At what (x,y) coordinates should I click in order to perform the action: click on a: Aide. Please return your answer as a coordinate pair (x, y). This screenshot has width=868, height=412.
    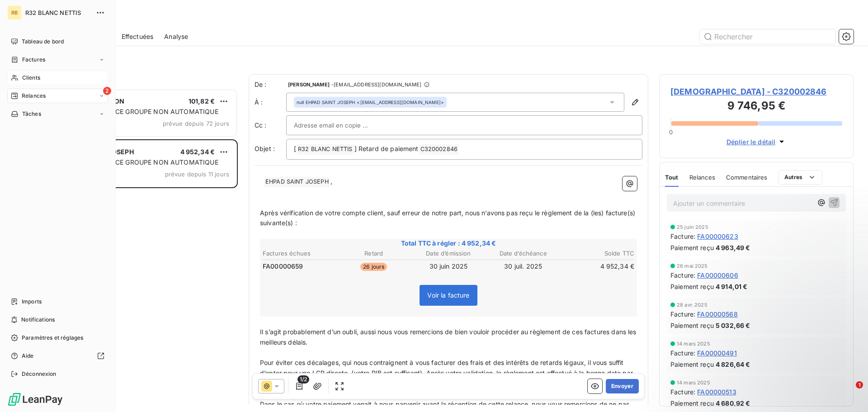
    Looking at the image, I should click on (57, 356).